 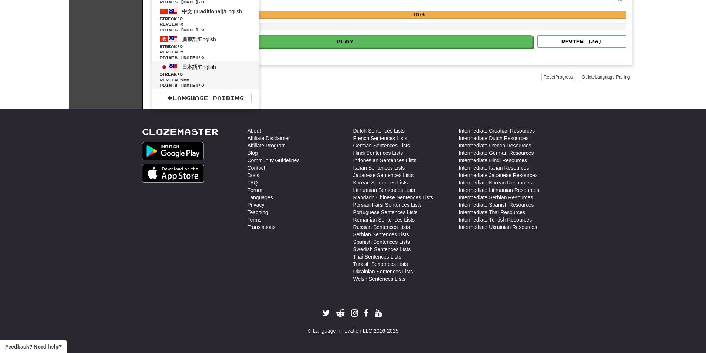 What do you see at coordinates (253, 183) in the screenshot?
I see `a: FAQ` at bounding box center [253, 183].